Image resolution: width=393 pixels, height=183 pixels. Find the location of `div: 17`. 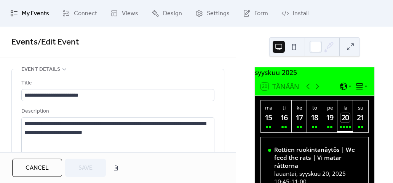

div: 17 is located at coordinates (299, 118).